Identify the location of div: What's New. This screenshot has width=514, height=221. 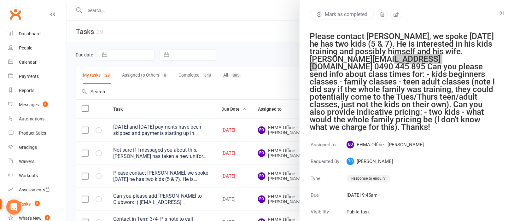
(30, 218).